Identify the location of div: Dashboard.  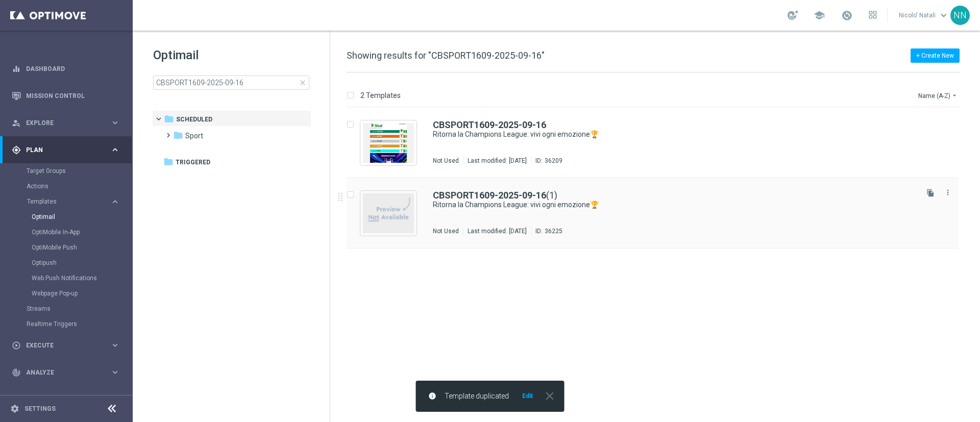
(66, 68).